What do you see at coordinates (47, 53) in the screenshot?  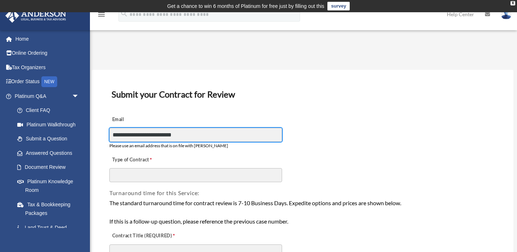 I see `a: Online Ordering` at bounding box center [47, 53].